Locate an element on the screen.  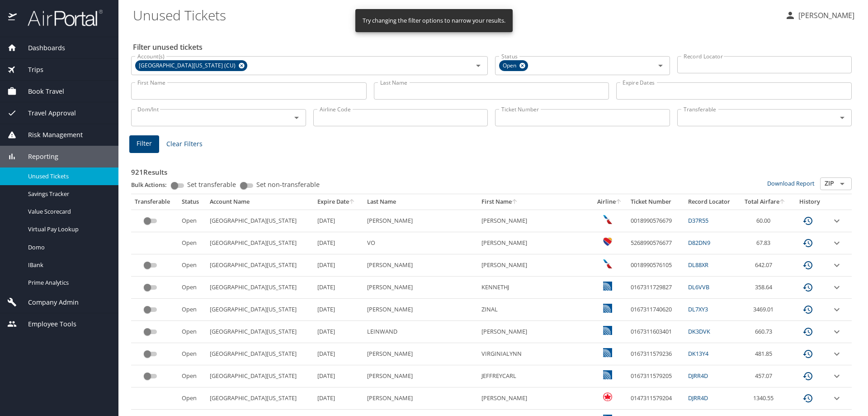
td: LEINWAND is located at coordinates (421, 331).